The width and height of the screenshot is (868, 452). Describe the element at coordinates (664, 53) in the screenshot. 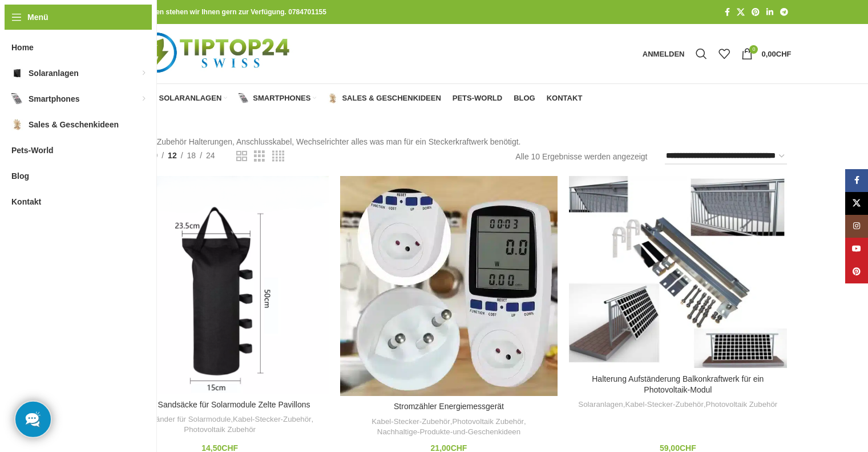

I see `a: Anmelden` at that location.